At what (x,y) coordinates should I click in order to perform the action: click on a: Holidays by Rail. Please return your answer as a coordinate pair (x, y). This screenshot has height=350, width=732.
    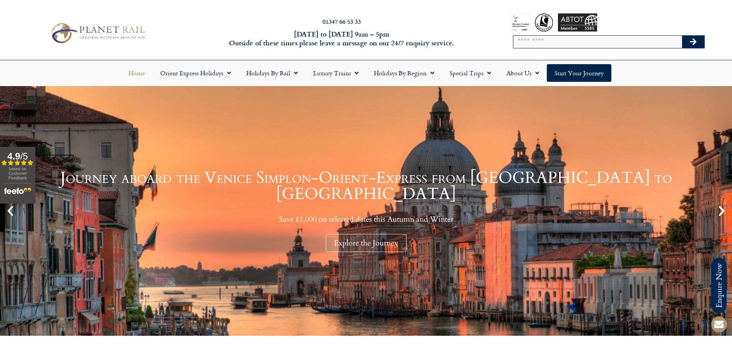
    Looking at the image, I should click on (272, 73).